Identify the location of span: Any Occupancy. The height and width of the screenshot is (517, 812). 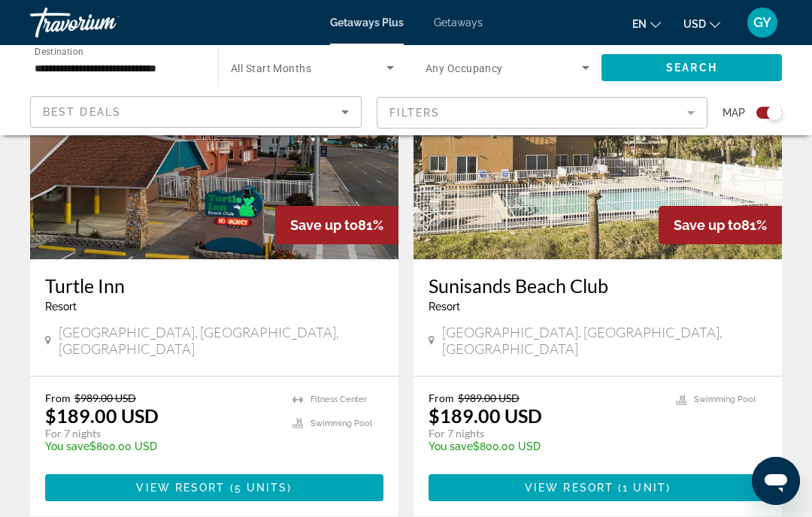
(464, 68).